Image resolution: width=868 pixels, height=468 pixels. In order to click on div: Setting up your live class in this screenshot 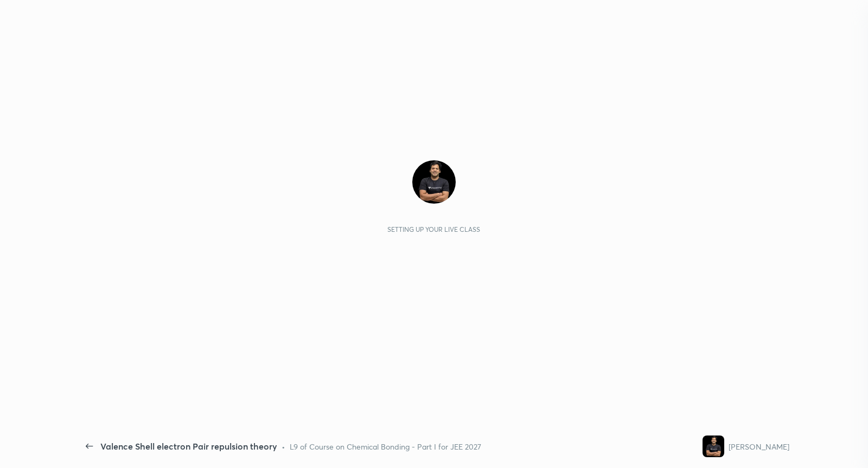, I will do `click(434, 229)`.